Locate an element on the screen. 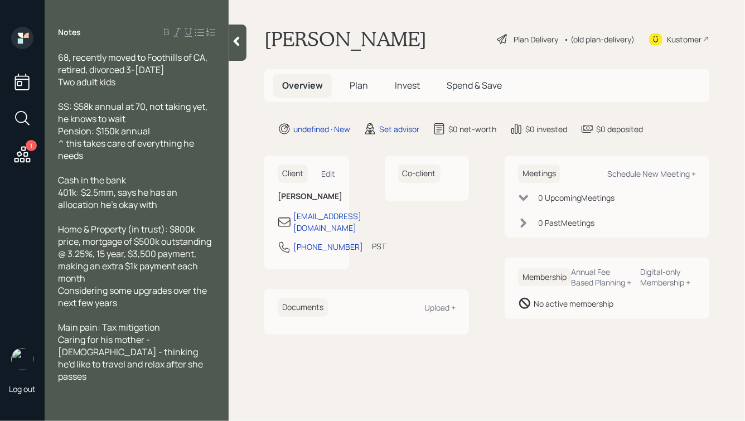 This screenshot has width=745, height=421. span: Plan is located at coordinates (359, 85).